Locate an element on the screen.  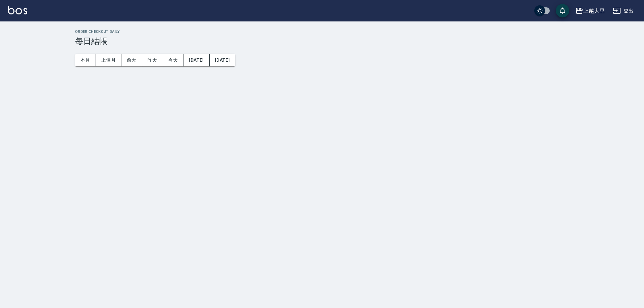
button: 昨天 is located at coordinates (152, 60).